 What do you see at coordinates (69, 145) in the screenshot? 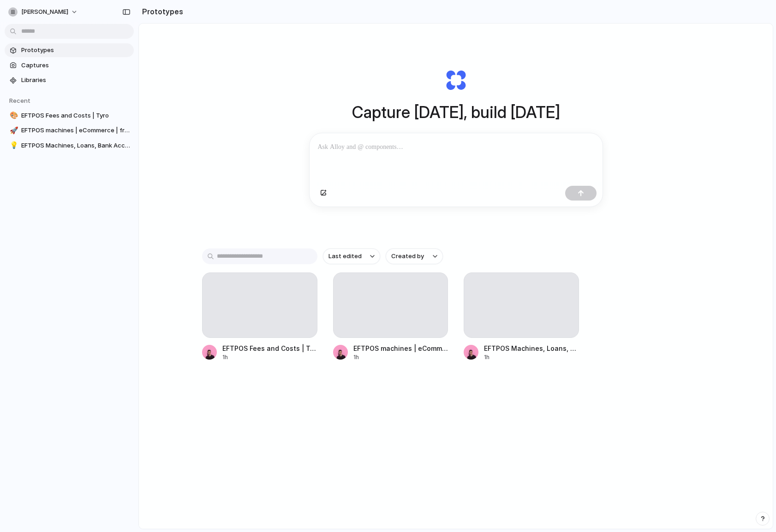
I see `a: 💡EFTPOS Machines, Loans, Bank Account & Business eCommerce | Tyro` at bounding box center [69, 145].